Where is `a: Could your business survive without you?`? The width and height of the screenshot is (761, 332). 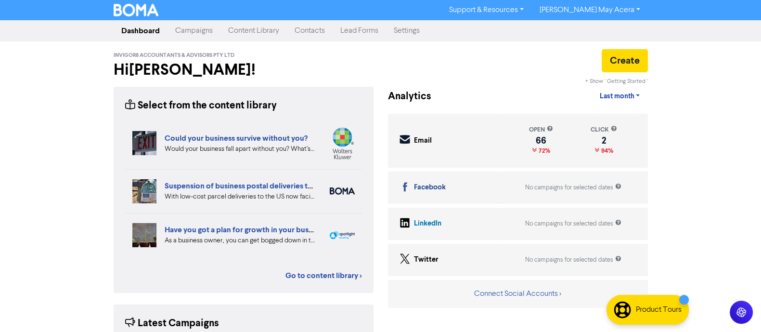
a: Could your business survive without you? is located at coordinates (236, 138).